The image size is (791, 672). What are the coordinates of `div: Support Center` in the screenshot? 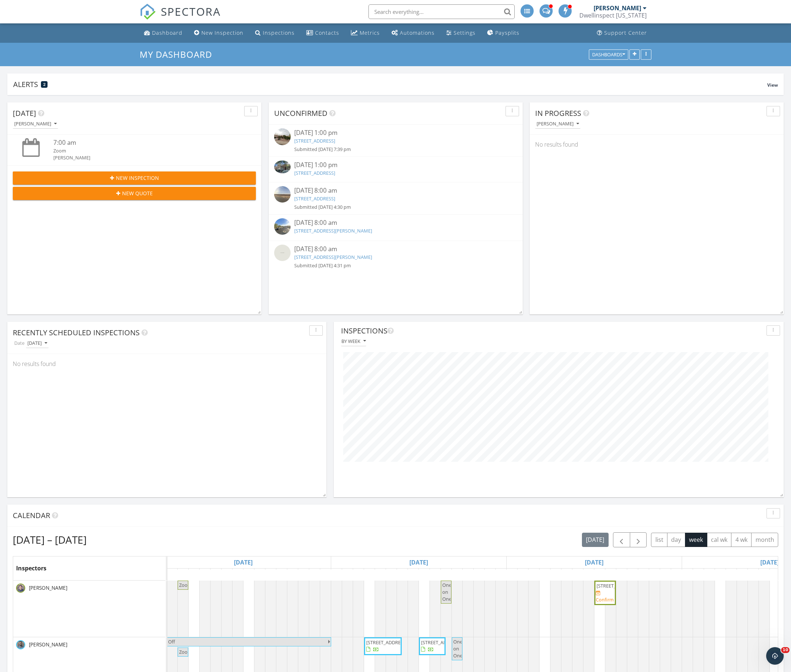 It's located at (626, 33).